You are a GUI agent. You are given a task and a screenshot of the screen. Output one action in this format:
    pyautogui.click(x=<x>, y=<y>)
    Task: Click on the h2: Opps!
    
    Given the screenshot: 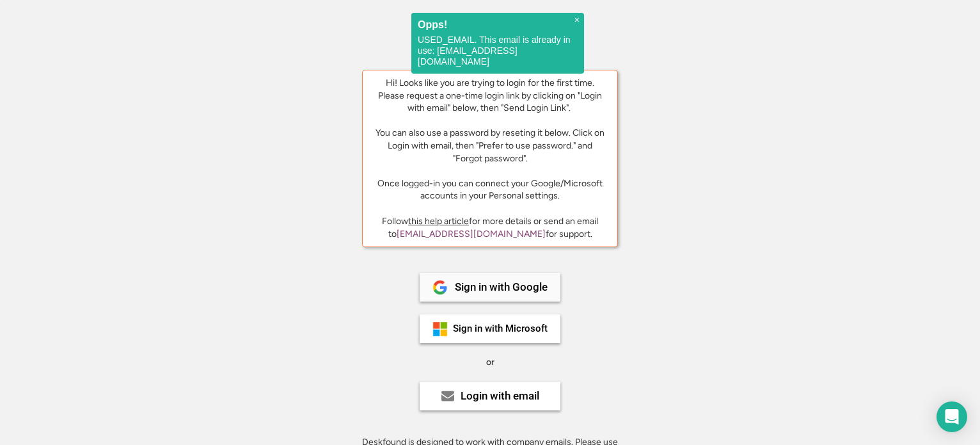 What is the action you would take?
    pyautogui.click(x=497, y=24)
    